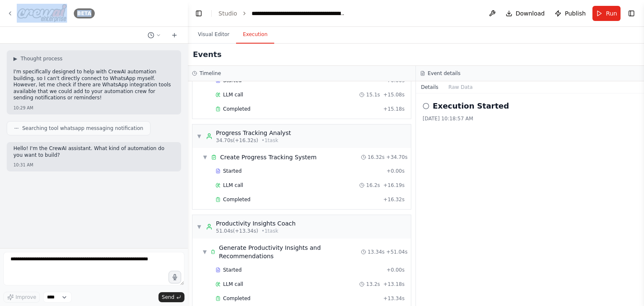  I want to click on a: Studio, so click(228, 13).